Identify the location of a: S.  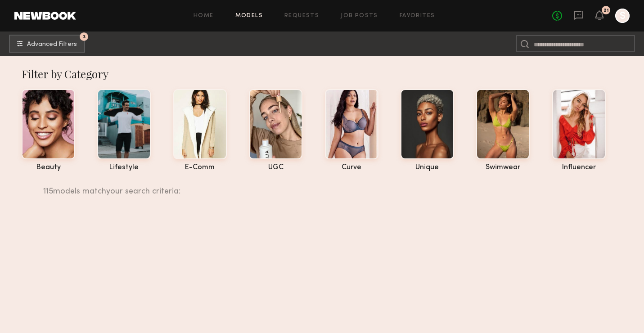
(623, 16).